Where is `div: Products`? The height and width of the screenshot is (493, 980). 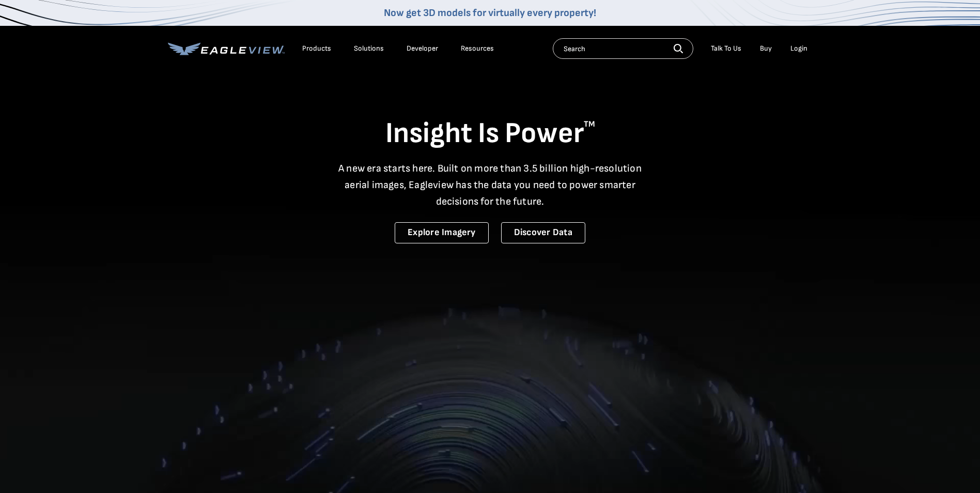 div: Products is located at coordinates (317, 48).